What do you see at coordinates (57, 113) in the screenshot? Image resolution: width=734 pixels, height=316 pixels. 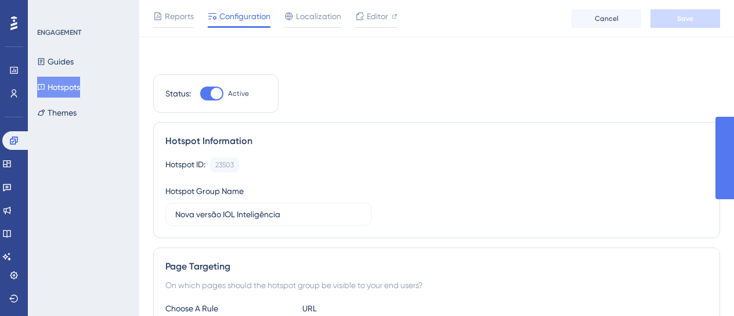 I see `button: Themes` at bounding box center [57, 113].